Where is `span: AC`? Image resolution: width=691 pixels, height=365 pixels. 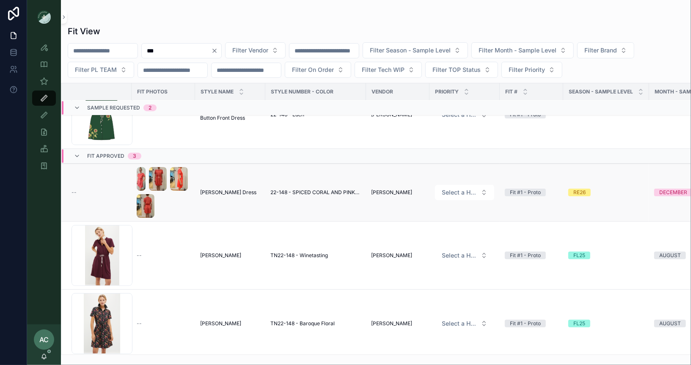
span: AC is located at coordinates (44, 340).